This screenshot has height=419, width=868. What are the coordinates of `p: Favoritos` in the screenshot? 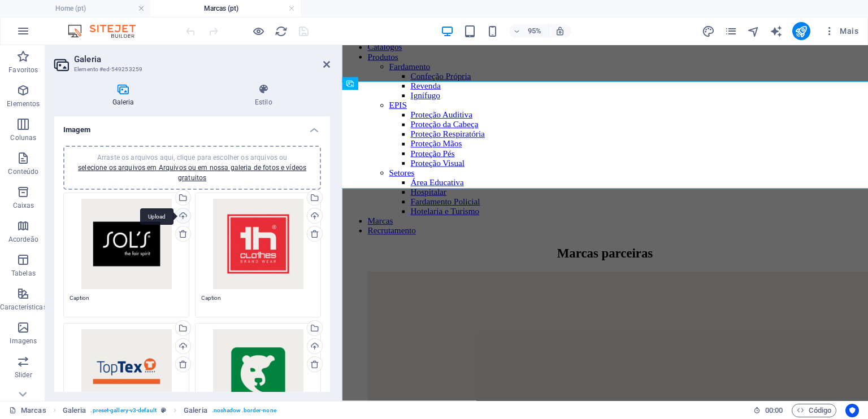 It's located at (23, 70).